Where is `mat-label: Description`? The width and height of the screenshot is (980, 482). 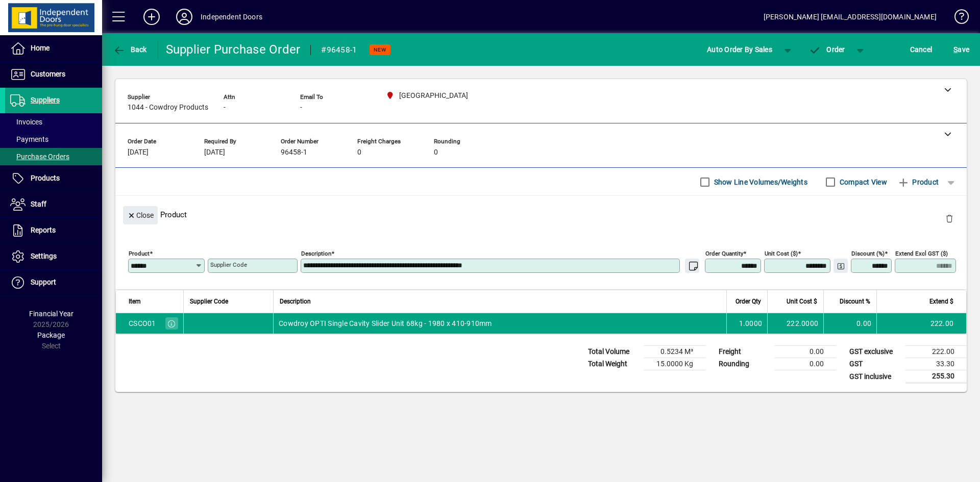
mat-label: Description is located at coordinates (316, 254).